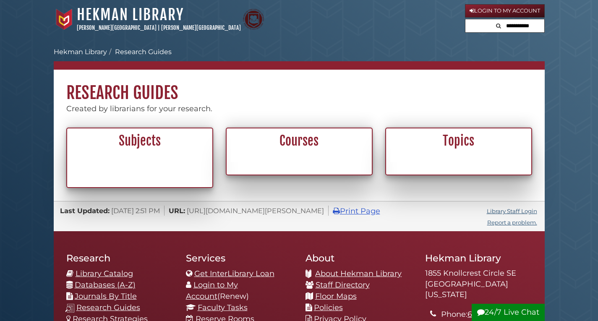 This screenshot has height=321, width=598. I want to click on a: Print Page, so click(356, 211).